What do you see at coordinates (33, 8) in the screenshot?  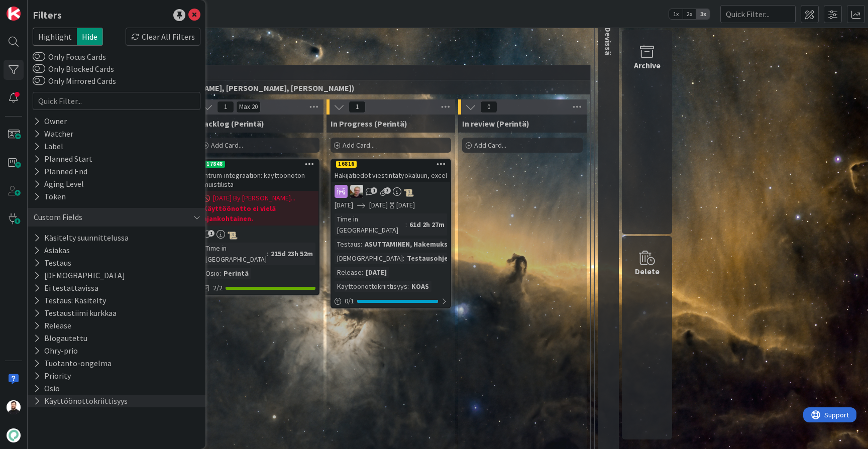 I see `span: Support` at bounding box center [33, 8].